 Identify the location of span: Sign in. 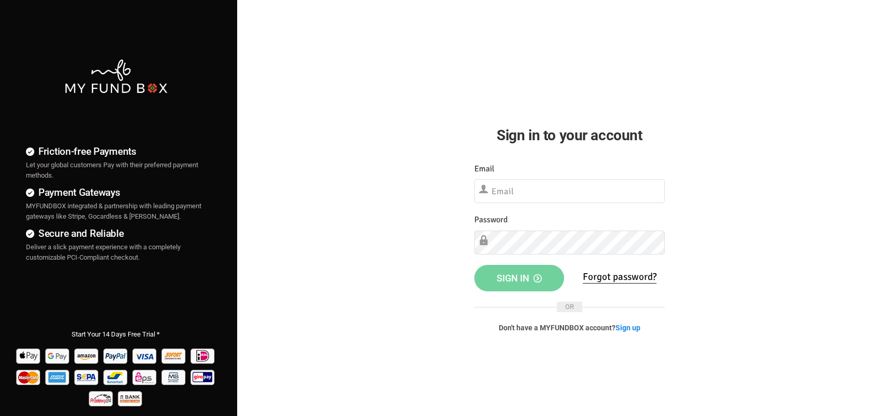
(519, 278).